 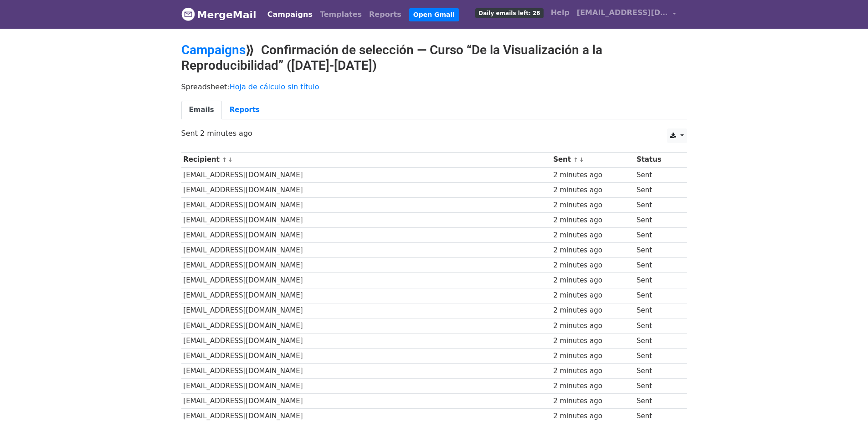 I want to click on th: Status, so click(x=657, y=159).